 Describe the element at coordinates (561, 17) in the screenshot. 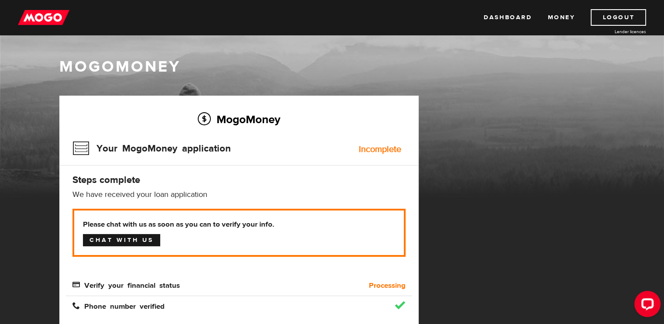

I see `a: Money` at that location.